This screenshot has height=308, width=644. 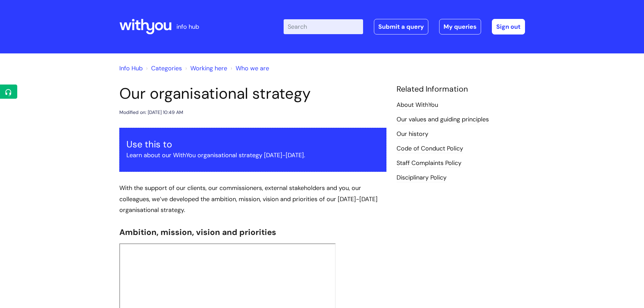 What do you see at coordinates (209, 68) in the screenshot?
I see `a: Working here` at bounding box center [209, 68].